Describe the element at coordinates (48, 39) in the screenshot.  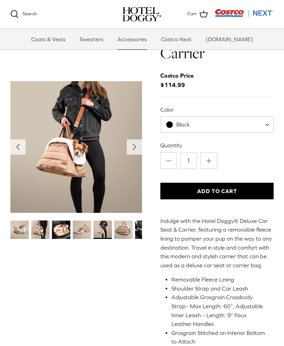
I see `a: Coats & Vests` at that location.